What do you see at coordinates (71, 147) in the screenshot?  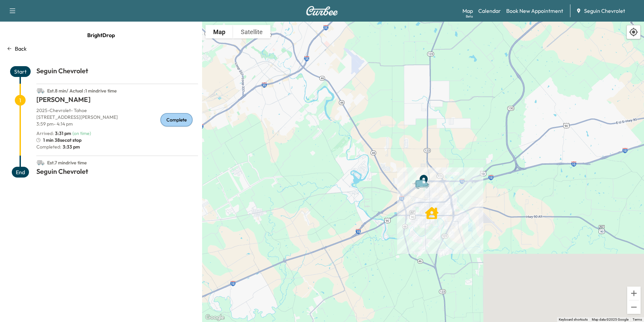 I see `span: 3:33 pm` at bounding box center [71, 147].